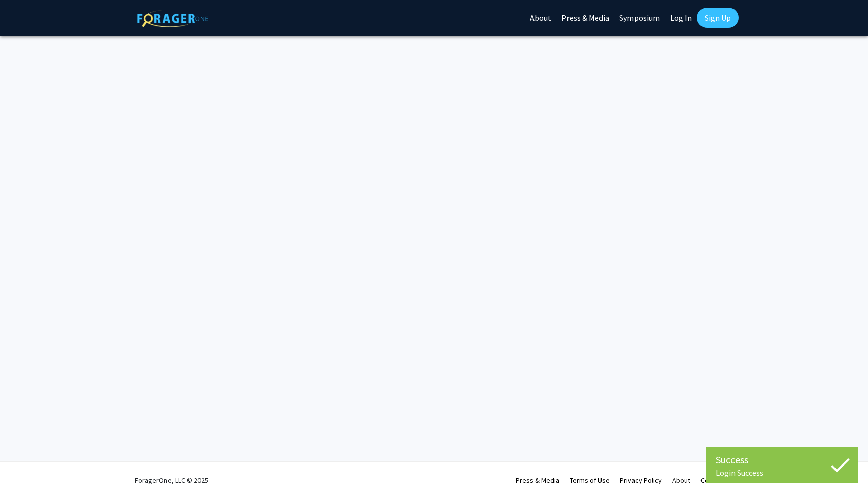 This screenshot has width=868, height=498. Describe the element at coordinates (171, 481) in the screenshot. I see `div: ForagerOne, LLC © 2025` at that location.